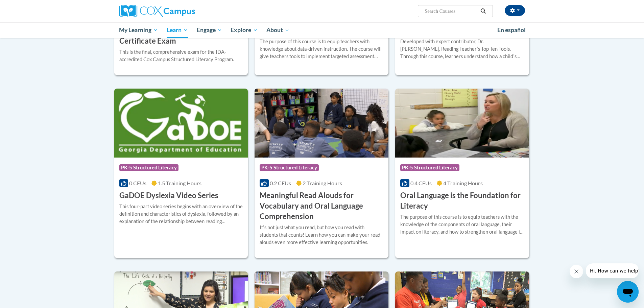 This screenshot has height=308, width=644. I want to click on span: 2 Training Hours, so click(322, 183).